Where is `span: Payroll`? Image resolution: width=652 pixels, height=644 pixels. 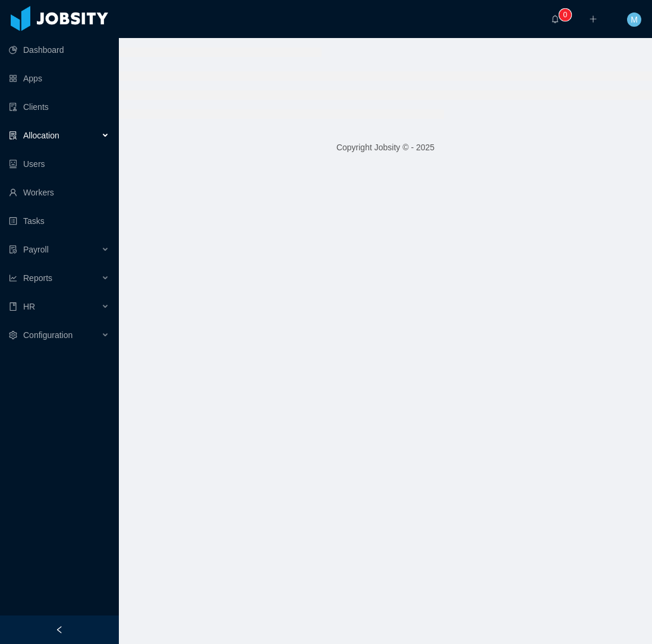
span: Payroll is located at coordinates (36, 249).